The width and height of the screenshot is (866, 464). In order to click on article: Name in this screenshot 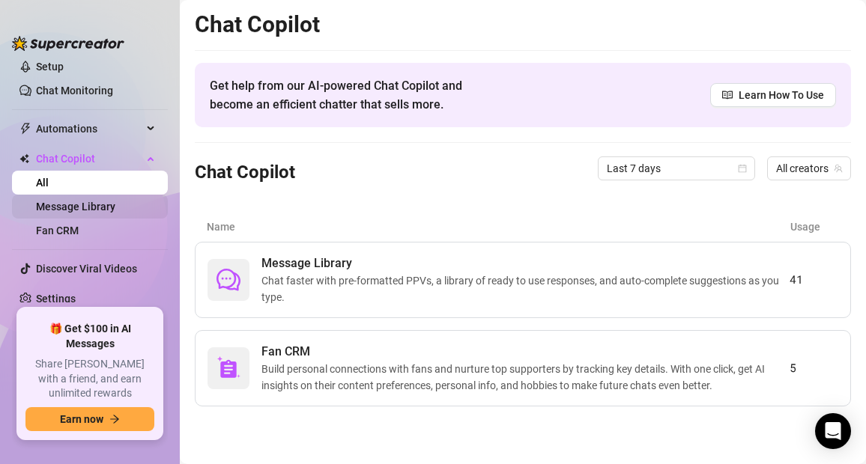, I will do `click(498, 227)`.